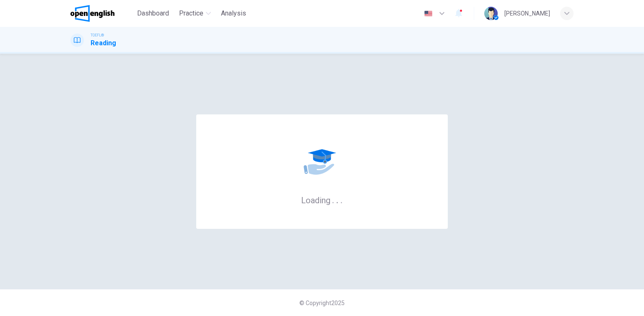 This screenshot has width=644, height=316. I want to click on span: © Copyright 2025, so click(322, 303).